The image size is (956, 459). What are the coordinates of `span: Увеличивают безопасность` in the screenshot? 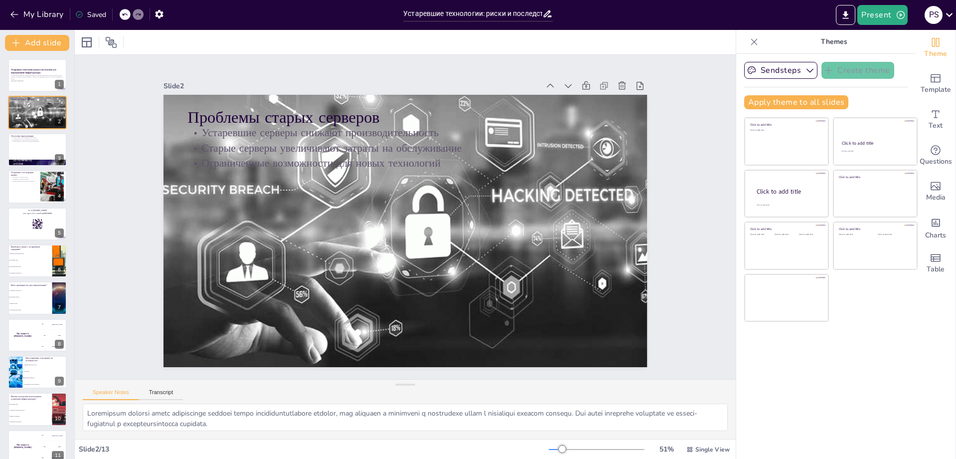 It's located at (45, 365).